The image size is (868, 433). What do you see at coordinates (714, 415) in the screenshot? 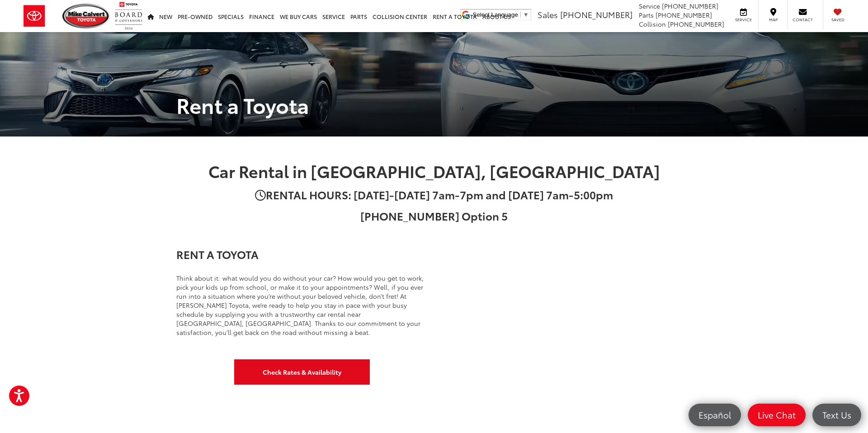
I see `a: Español` at bounding box center [714, 415].